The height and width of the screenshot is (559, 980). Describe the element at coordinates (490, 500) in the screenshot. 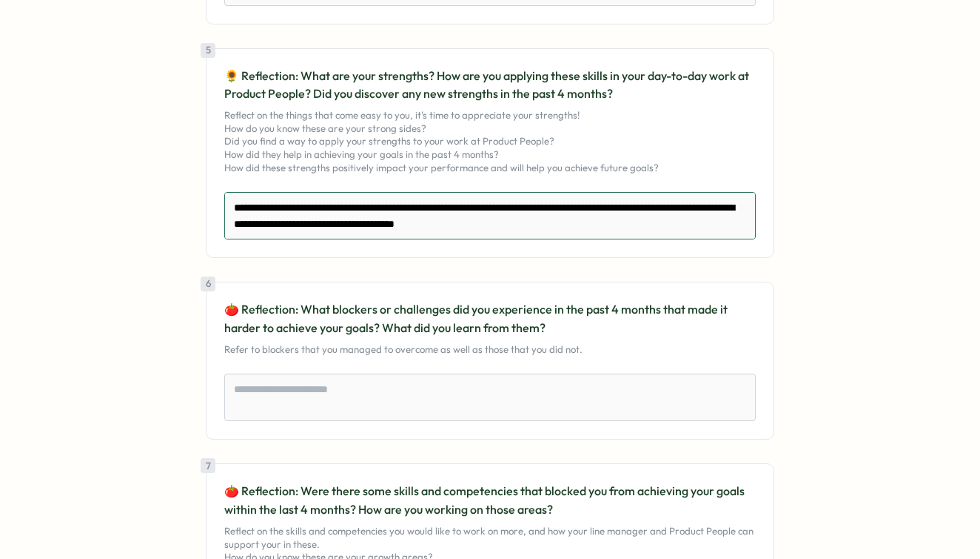

I see `p: 🍅 Reflection: Were there some skills and competencies that blocked you from achieving your goals ...` at that location.